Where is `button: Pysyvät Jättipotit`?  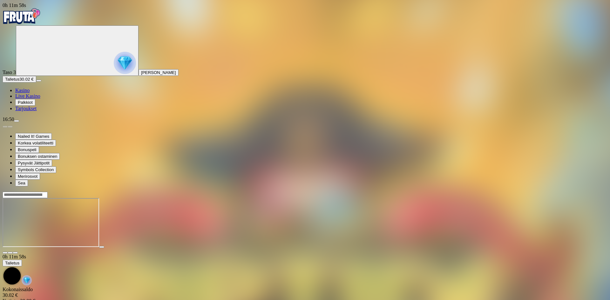 button: Pysyvät Jättipotit is located at coordinates (34, 163).